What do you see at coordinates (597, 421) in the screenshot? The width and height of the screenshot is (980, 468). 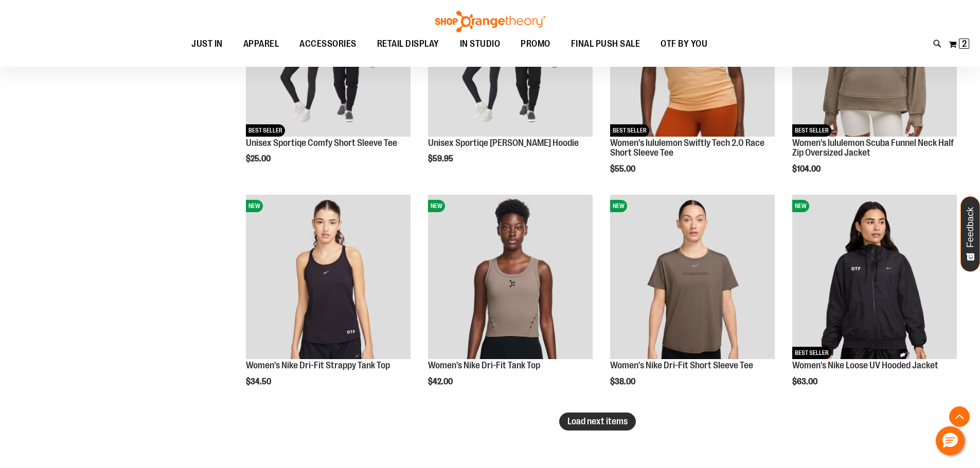 I see `button: Load next items` at bounding box center [597, 421].